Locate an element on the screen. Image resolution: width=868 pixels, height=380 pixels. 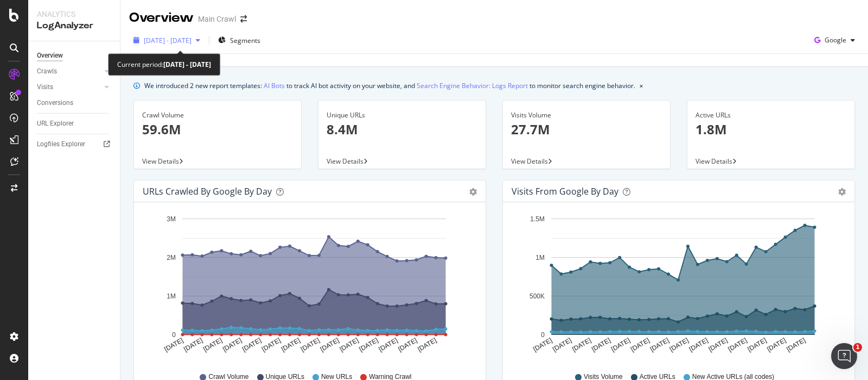
a: Crawls is located at coordinates (69, 71).